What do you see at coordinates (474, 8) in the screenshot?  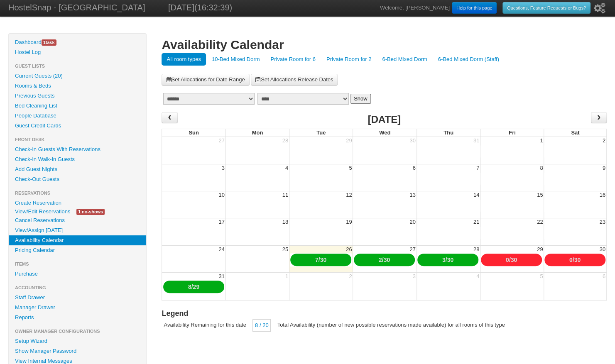 I see `a: Help for this page` at bounding box center [474, 8].